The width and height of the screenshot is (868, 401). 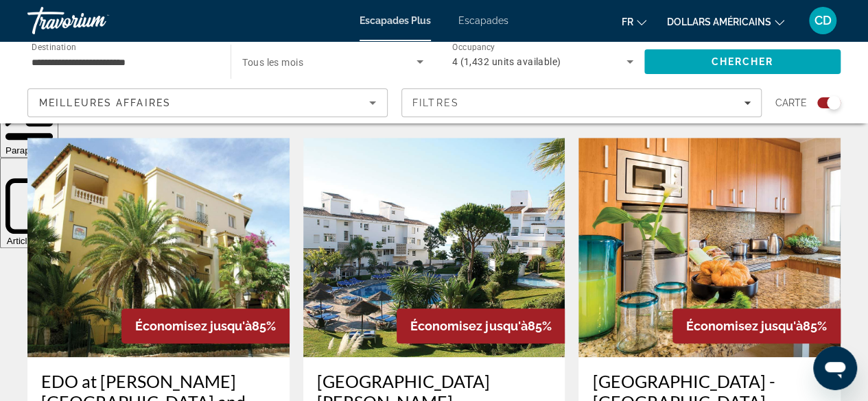 What do you see at coordinates (434, 248) in the screenshot?
I see `img: Ramada Hotel & Suites - Marina Dorada` at bounding box center [434, 248].